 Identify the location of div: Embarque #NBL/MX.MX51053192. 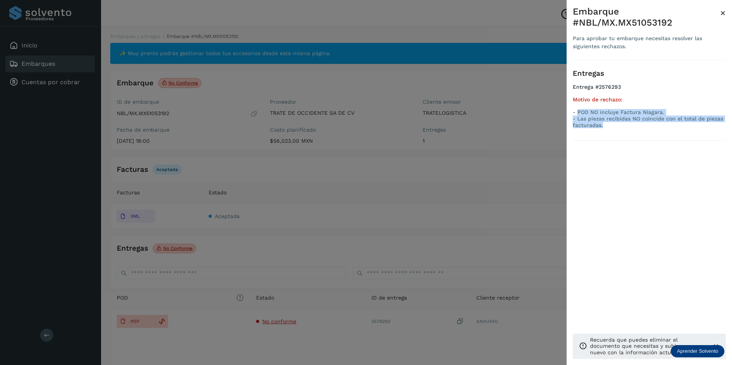
(647, 17).